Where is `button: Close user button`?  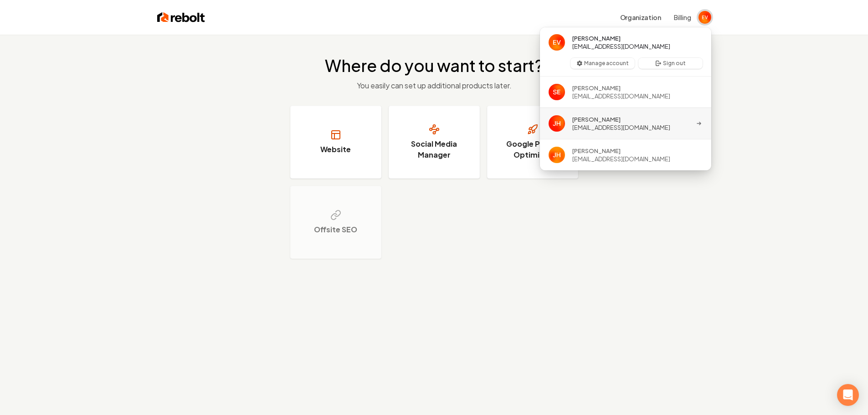
button: Close user button is located at coordinates (705, 17).